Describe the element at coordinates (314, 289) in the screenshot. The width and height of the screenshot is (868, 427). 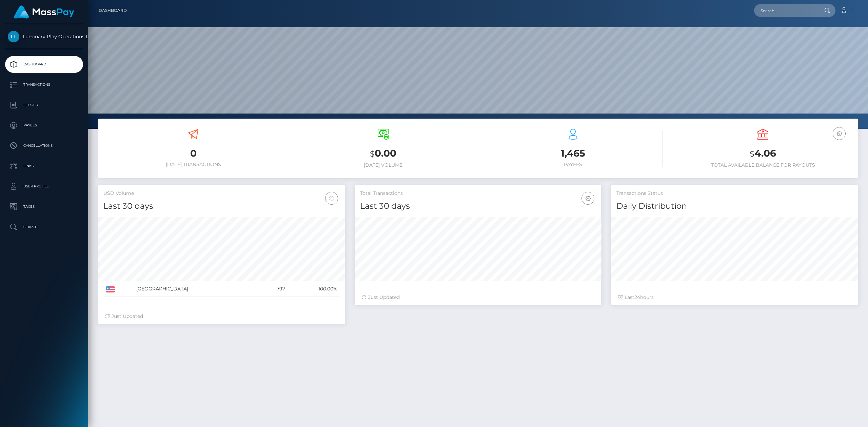
I see `td: 100.00%` at that location.